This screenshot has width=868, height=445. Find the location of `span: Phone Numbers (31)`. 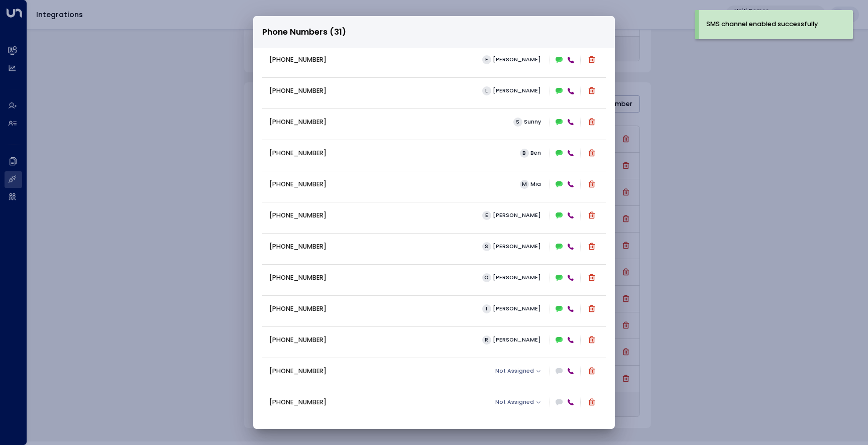

span: Phone Numbers (31) is located at coordinates (304, 32).